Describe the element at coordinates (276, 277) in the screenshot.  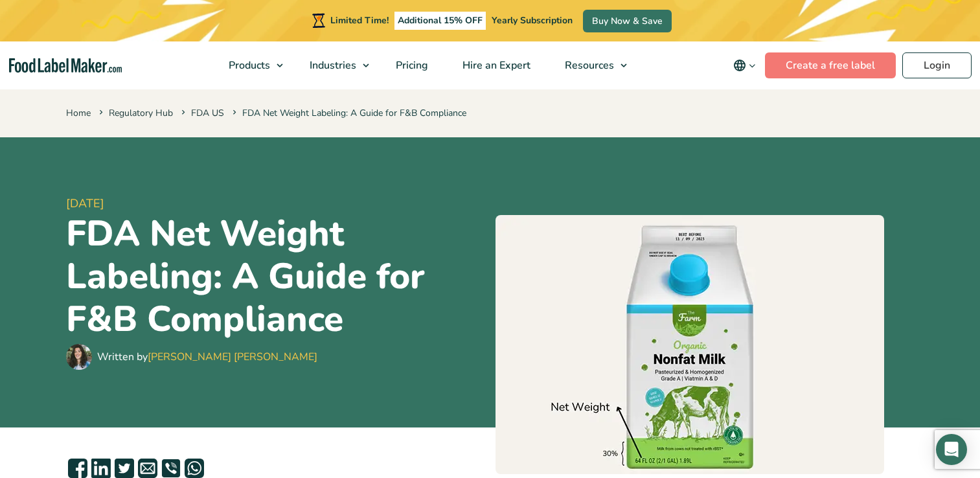
I see `h1: FDA Net Weight Labeling: A Guide for F&B Compliance` at that location.